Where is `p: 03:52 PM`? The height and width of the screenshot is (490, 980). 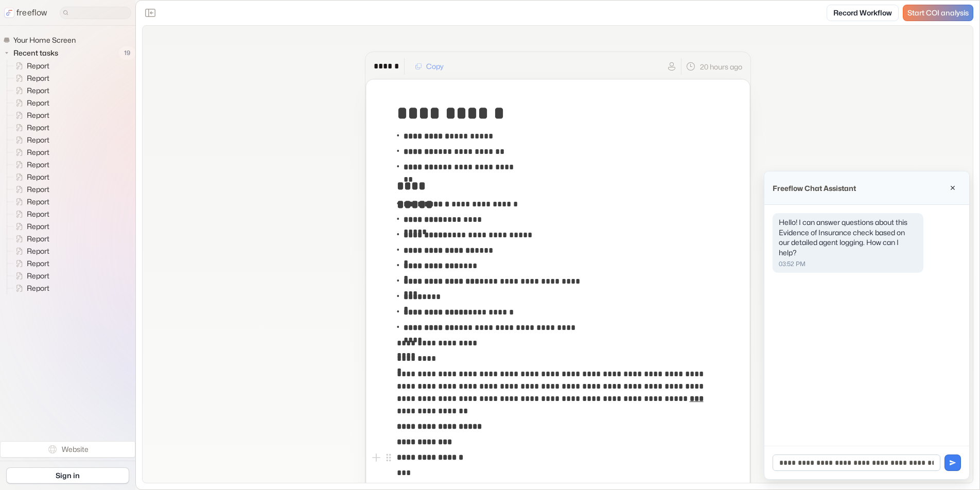
p: 03:52 PM is located at coordinates (848, 264).